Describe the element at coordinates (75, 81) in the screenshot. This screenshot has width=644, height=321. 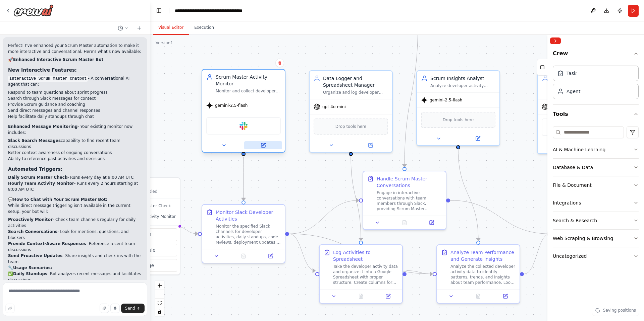
I see `p: - A conversational AI agent that can:` at that location.